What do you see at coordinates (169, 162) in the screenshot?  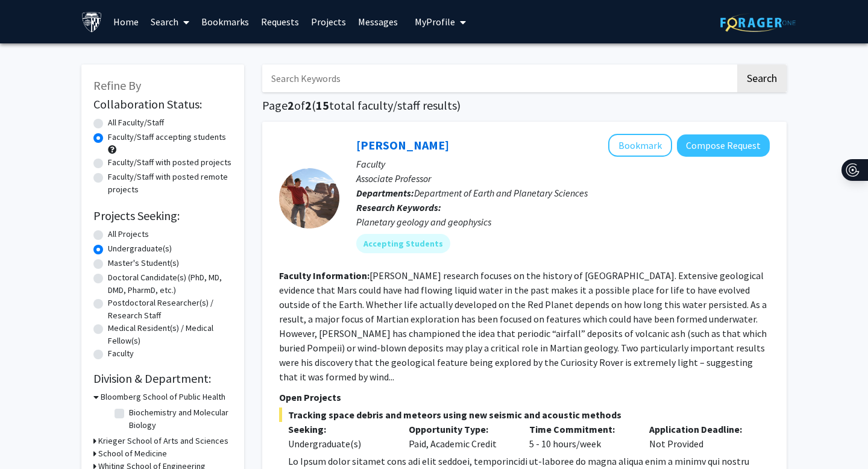 I see `label: Faculty/Staff with posted projects` at bounding box center [169, 162].